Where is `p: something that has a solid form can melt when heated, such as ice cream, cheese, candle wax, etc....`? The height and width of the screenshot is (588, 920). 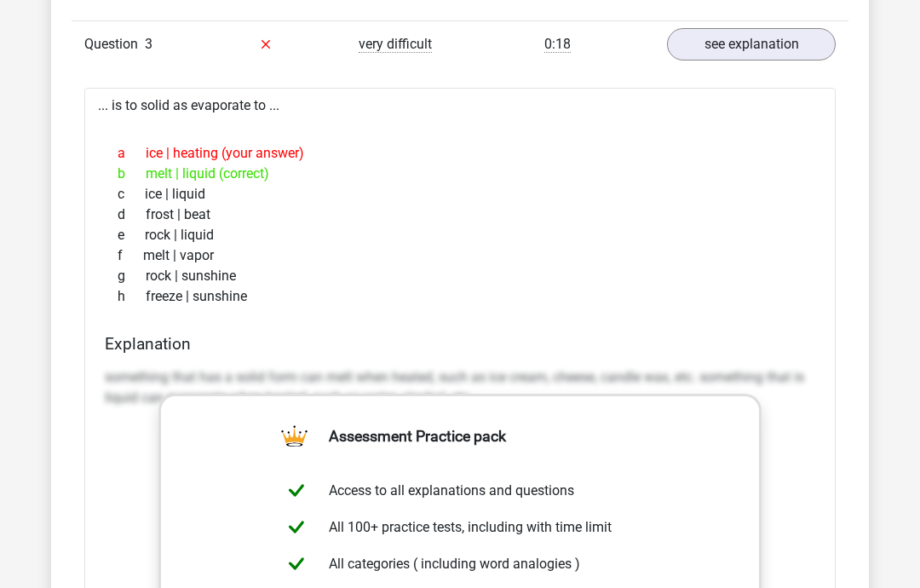
p: something that has a solid form can melt when heated, such as ice cream, cheese, candle wax, etc.... is located at coordinates (460, 388).